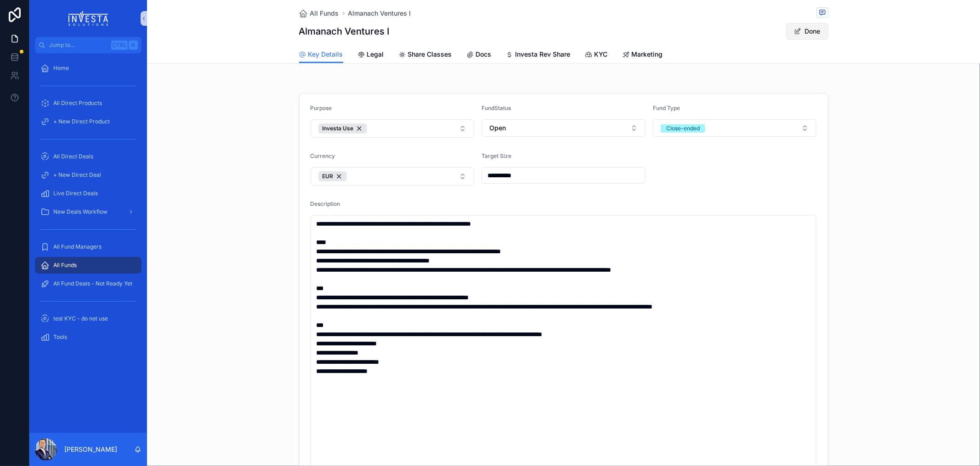 The image size is (980, 466). Describe the element at coordinates (538, 55) in the screenshot. I see `a: Investa Rev Share` at that location.